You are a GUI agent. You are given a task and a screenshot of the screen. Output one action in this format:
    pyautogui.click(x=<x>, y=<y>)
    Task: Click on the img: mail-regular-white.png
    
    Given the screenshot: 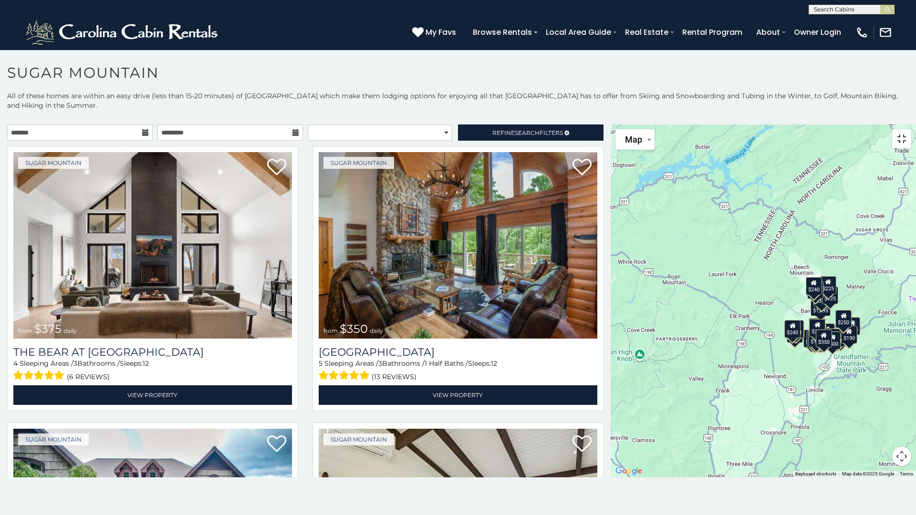 What is the action you would take?
    pyautogui.click(x=885, y=32)
    